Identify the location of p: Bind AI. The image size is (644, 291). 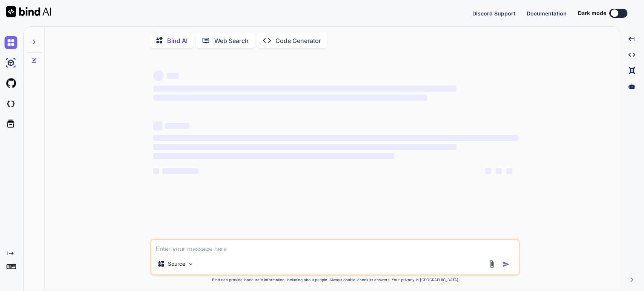
(177, 41).